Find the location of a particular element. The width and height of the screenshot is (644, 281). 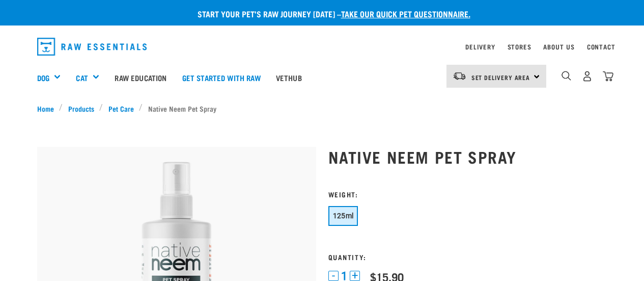

a: Cat is located at coordinates (82, 78).